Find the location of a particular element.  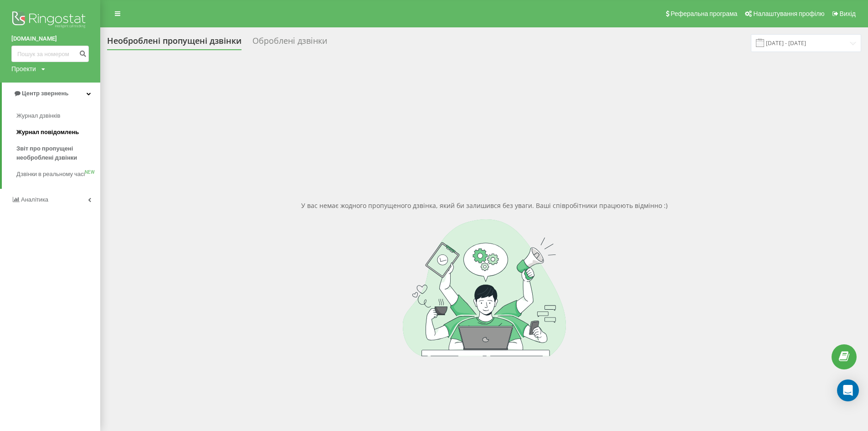

span: Журнал повідомлень is located at coordinates (48, 132).